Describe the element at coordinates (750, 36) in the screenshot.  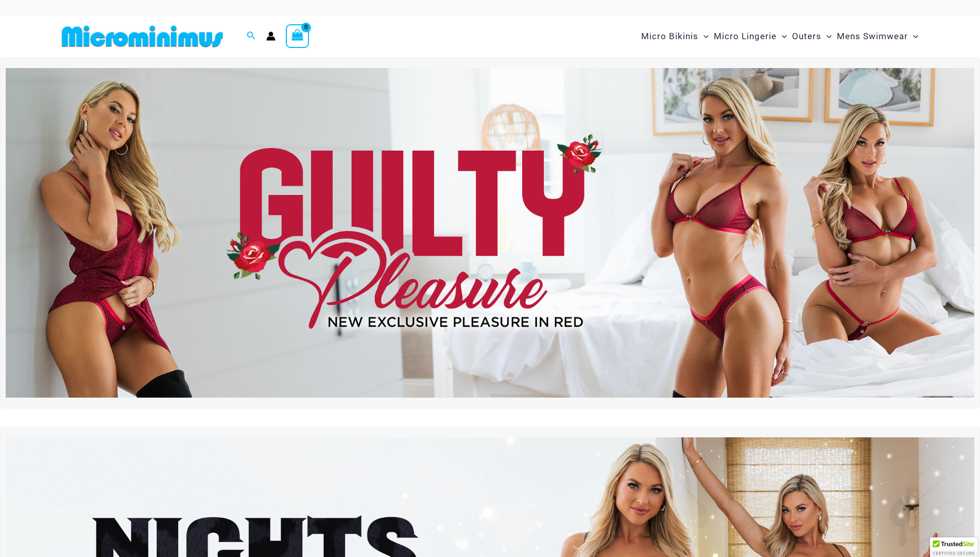
I see `a: Micro LingerieMenu ToggleMenu Toggle` at that location.